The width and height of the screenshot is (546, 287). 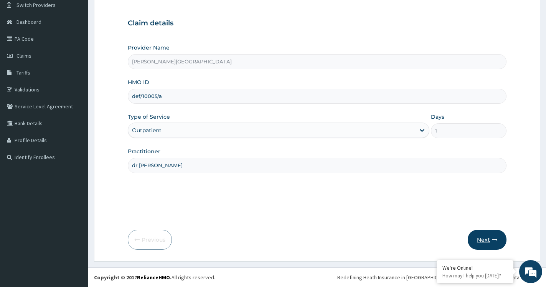 I want to click on h3: Claim details, so click(x=317, y=23).